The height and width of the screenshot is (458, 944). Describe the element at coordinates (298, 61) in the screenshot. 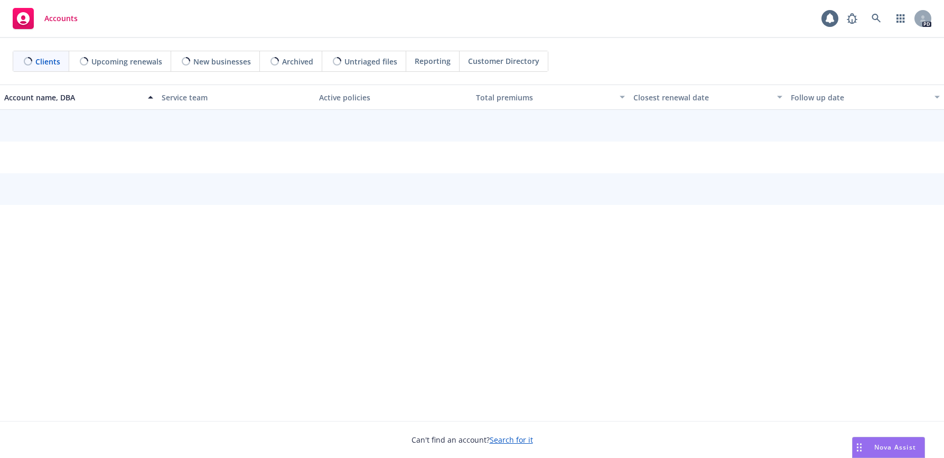

I see `span: Archived` at that location.